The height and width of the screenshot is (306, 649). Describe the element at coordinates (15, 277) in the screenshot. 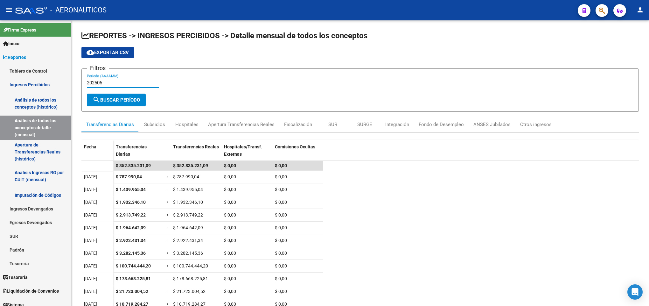

I see `span: Tesorería` at that location.